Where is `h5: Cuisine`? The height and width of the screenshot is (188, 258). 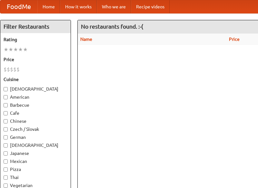
h5: Cuisine is located at coordinates (35, 80).